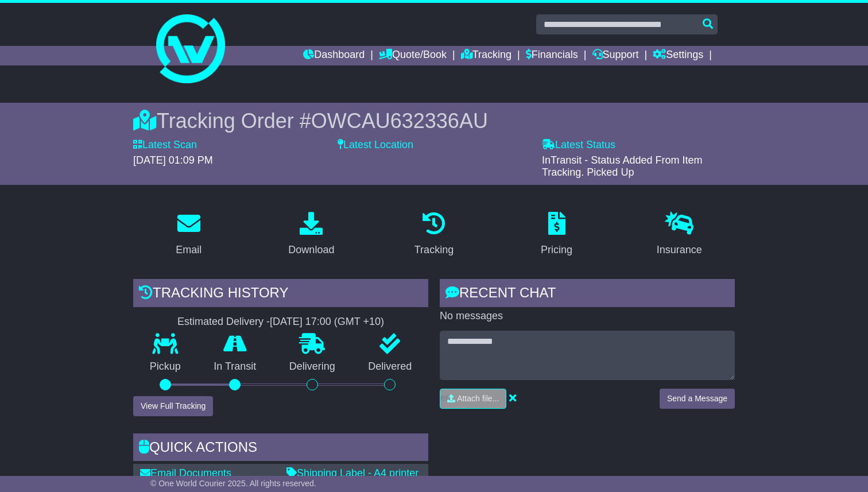 The image size is (868, 492). I want to click on p: Delivered, so click(390, 367).